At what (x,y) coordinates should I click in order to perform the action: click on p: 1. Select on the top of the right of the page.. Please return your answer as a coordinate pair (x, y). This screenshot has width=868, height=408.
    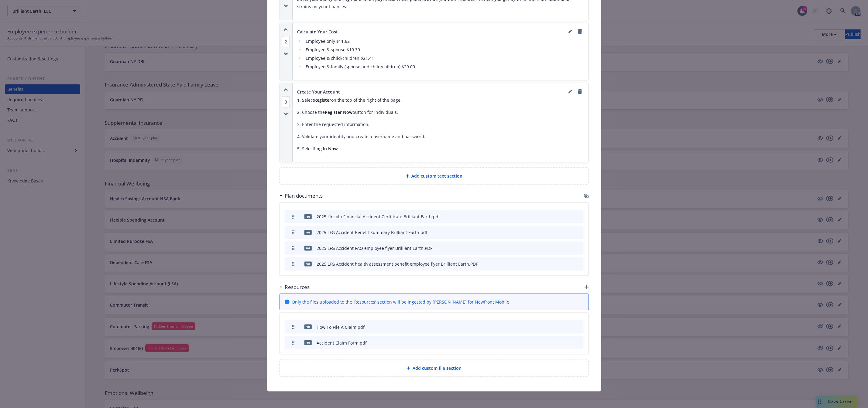
    Looking at the image, I should click on (440, 100).